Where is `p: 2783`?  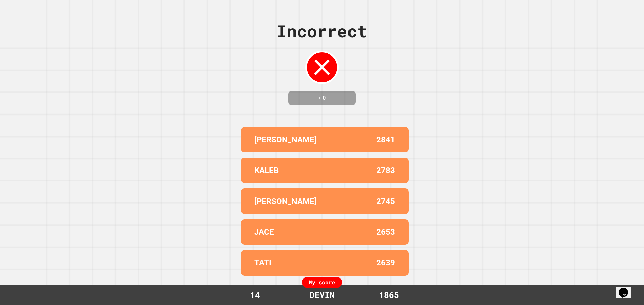
p: 2783 is located at coordinates (386, 170).